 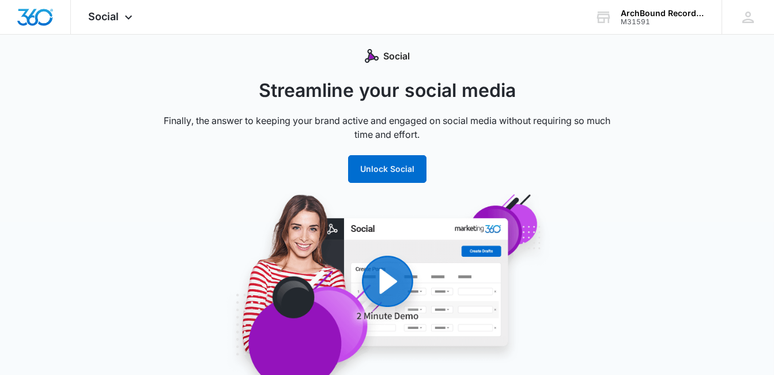 What do you see at coordinates (387, 91) in the screenshot?
I see `h1: Streamline your social media` at bounding box center [387, 91].